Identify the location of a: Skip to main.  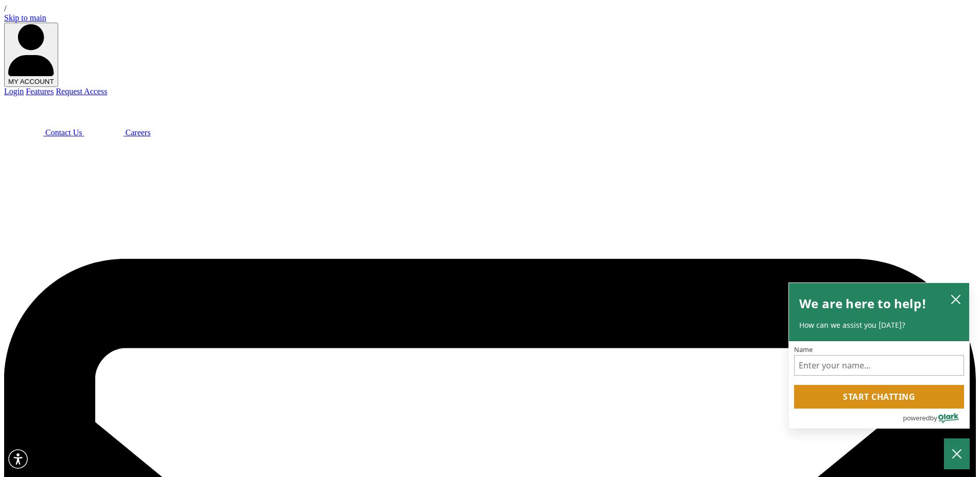
(25, 18).